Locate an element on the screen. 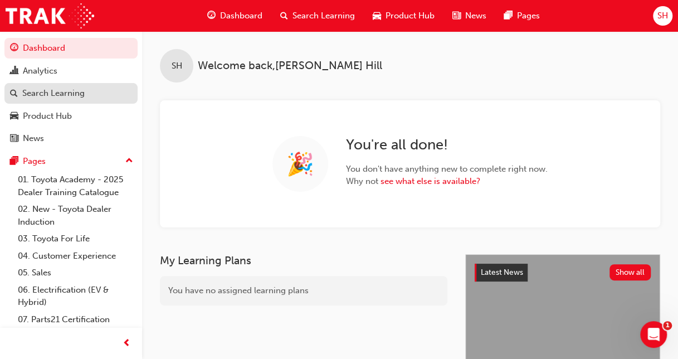 The width and height of the screenshot is (678, 359). span: Product Hub is located at coordinates (410, 16).